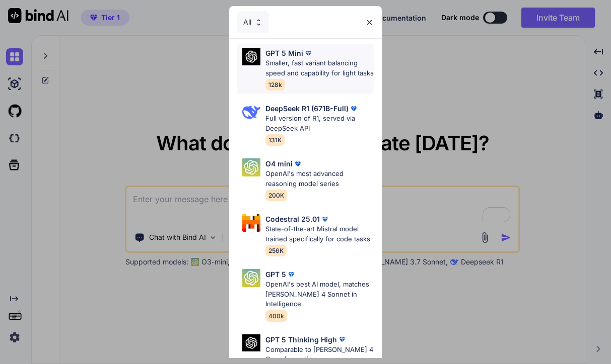 The image size is (611, 364). Describe the element at coordinates (320, 68) in the screenshot. I see `p: Smaller, fast variant balancing speed and capability for light tasks` at that location.